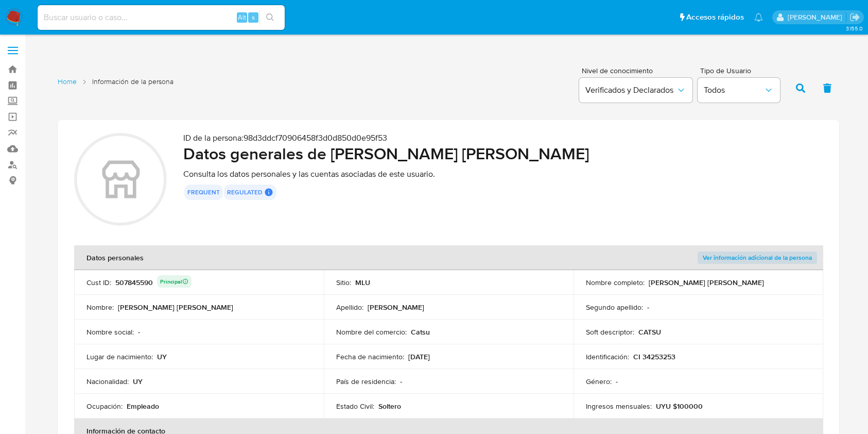 The image size is (868, 434). Describe the element at coordinates (242, 17) in the screenshot. I see `span: Alt` at that location.